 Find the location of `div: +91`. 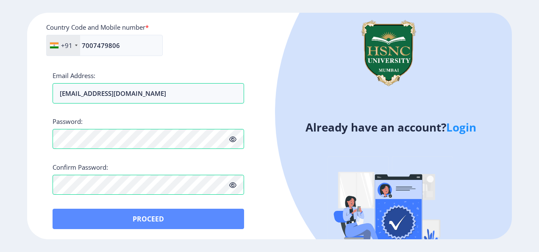

div: +91 is located at coordinates (67, 45).